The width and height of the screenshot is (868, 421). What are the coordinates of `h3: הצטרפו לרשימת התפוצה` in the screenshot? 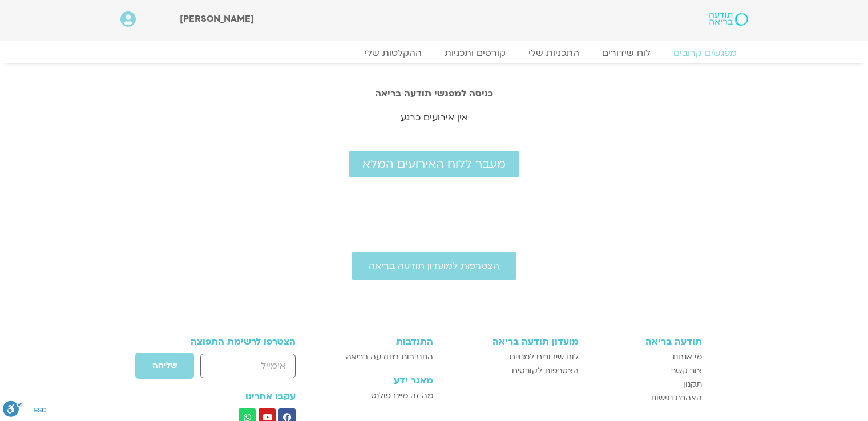 It's located at (231, 342).